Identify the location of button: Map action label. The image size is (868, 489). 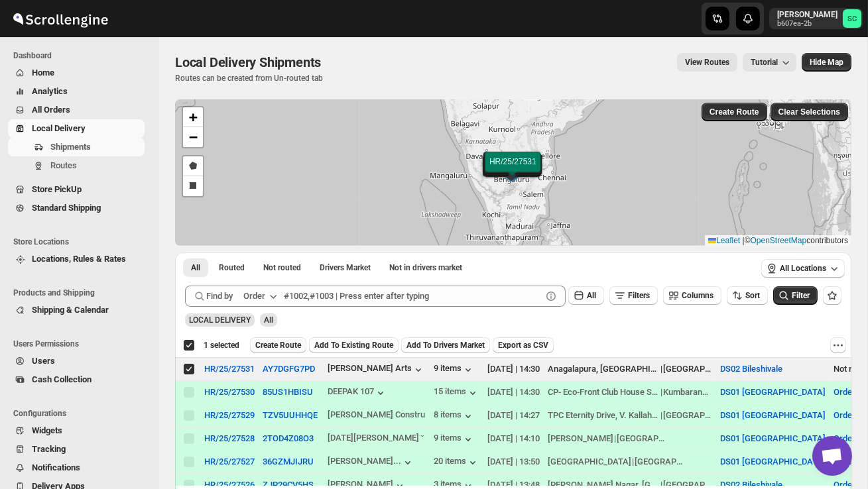
(826, 62).